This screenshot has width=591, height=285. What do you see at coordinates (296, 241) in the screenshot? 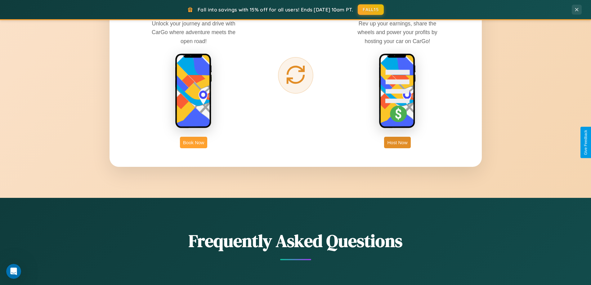
I see `h2: Frequently Asked Questions` at bounding box center [296, 241].